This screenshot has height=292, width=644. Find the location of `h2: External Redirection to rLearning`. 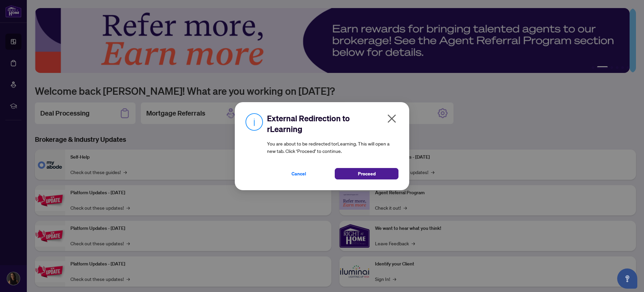

h2: External Redirection to rLearning is located at coordinates (333, 124).